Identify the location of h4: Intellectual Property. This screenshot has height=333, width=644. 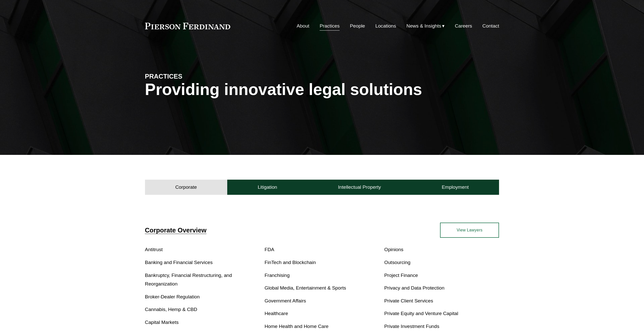
(360, 187).